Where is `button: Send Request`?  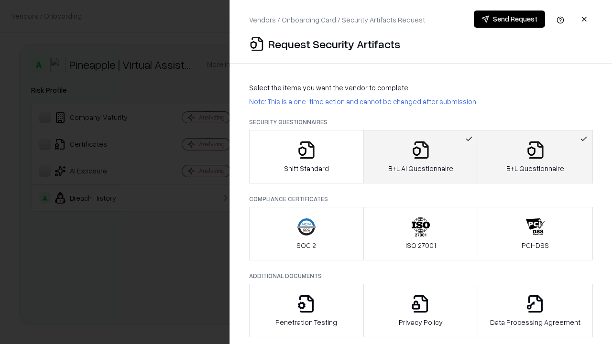 button: Send Request is located at coordinates (509, 19).